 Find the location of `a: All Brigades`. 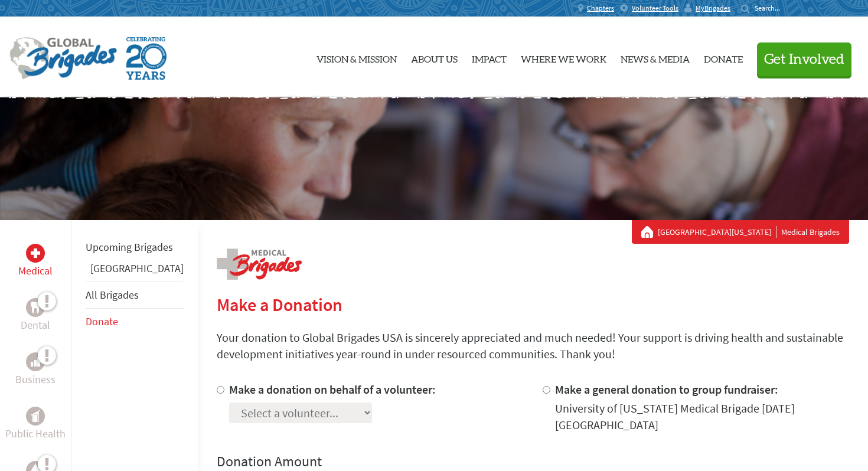

a: All Brigades is located at coordinates (112, 294).